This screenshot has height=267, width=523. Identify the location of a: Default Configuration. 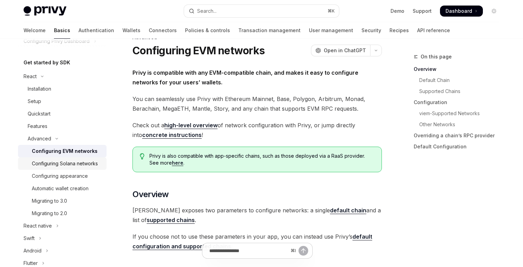
(459, 147).